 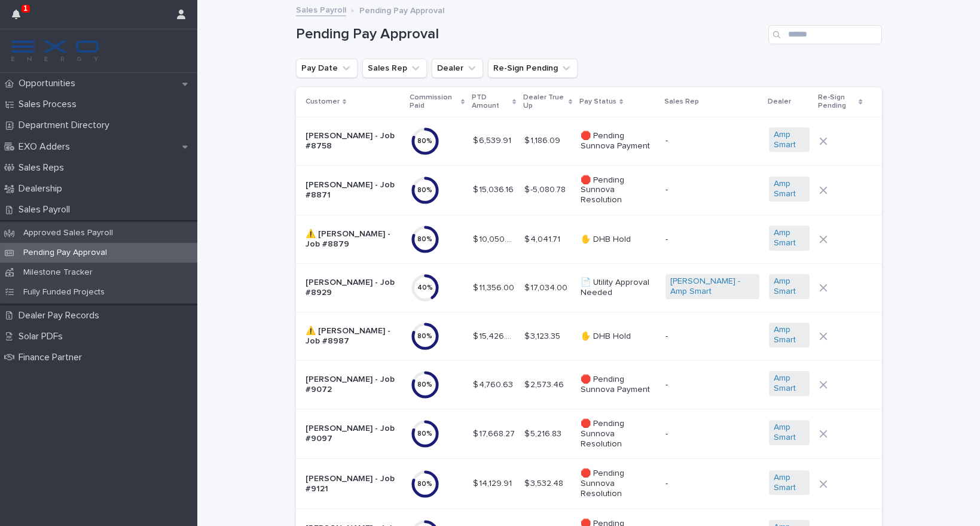 What do you see at coordinates (495, 432) in the screenshot?
I see `p: $ 17,668.27` at bounding box center [495, 432].